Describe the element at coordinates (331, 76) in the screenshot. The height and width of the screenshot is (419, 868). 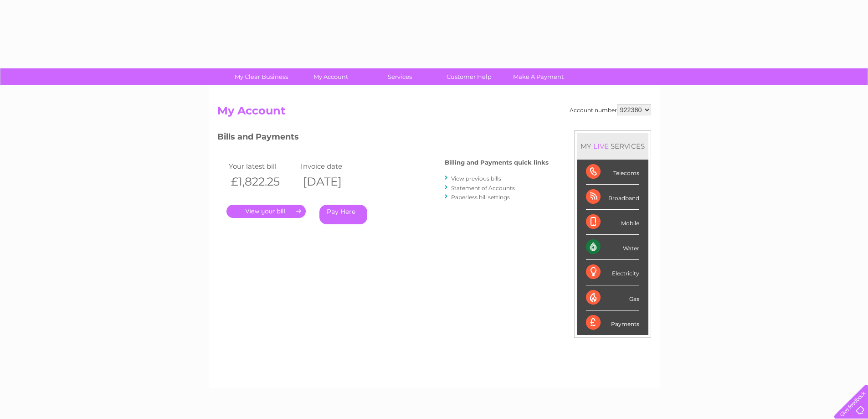
I see `a: My Account` at that location.